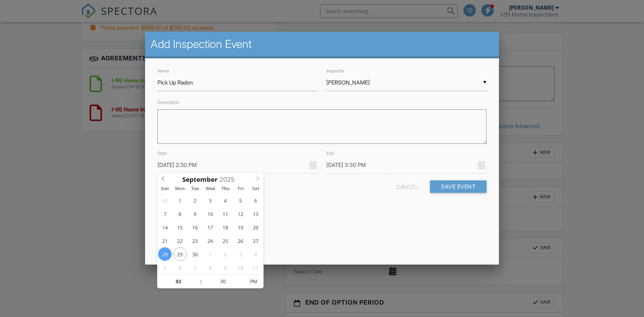 The height and width of the screenshot is (317, 644). Describe the element at coordinates (165, 214) in the screenshot. I see `span: September 7, 2025` at that location.